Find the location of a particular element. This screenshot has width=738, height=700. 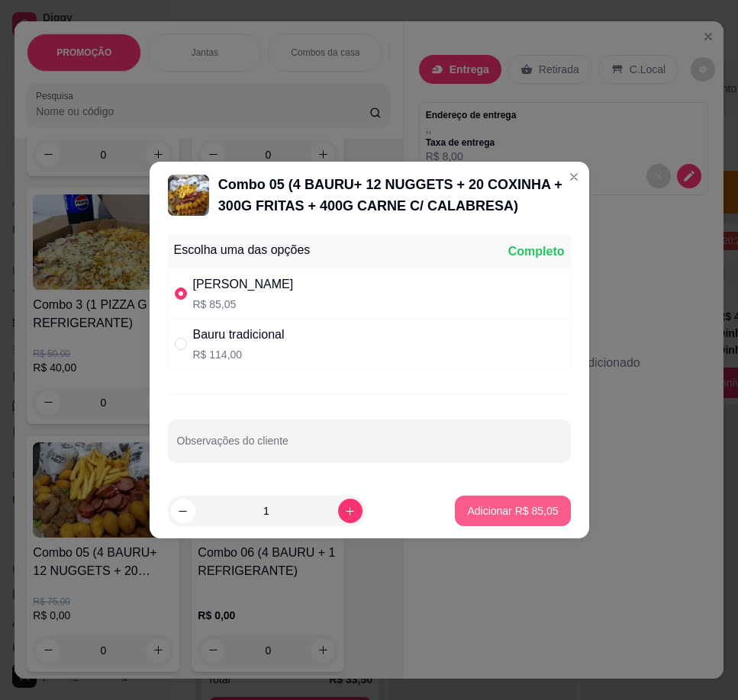

button: Close is located at coordinates (574, 177).